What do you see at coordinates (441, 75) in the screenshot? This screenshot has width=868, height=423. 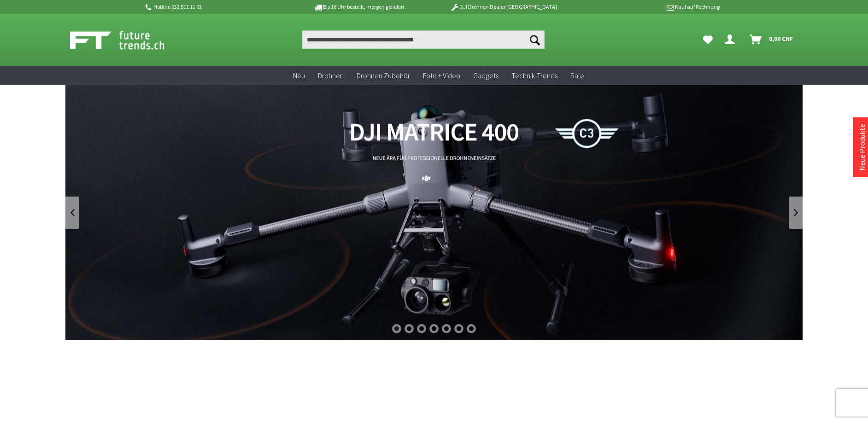 I see `a: Foto + Video` at bounding box center [441, 75].